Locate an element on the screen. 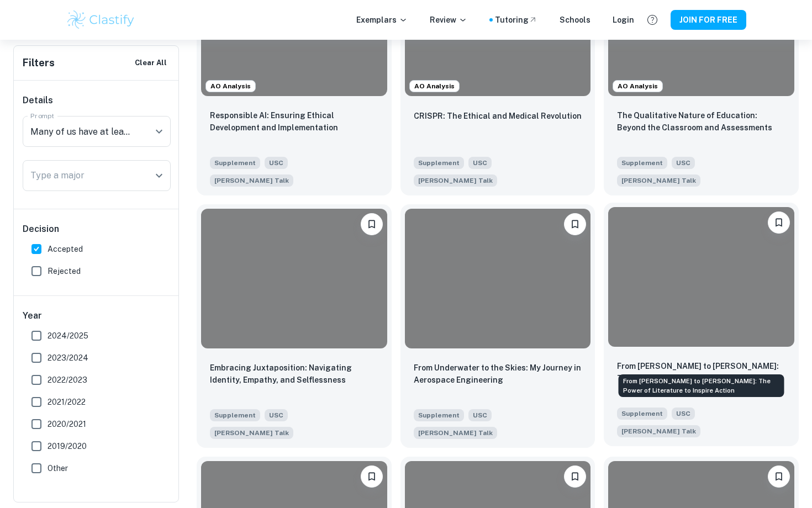 Image resolution: width=812 pixels, height=508 pixels. span: 2020/2021 is located at coordinates (67, 424).